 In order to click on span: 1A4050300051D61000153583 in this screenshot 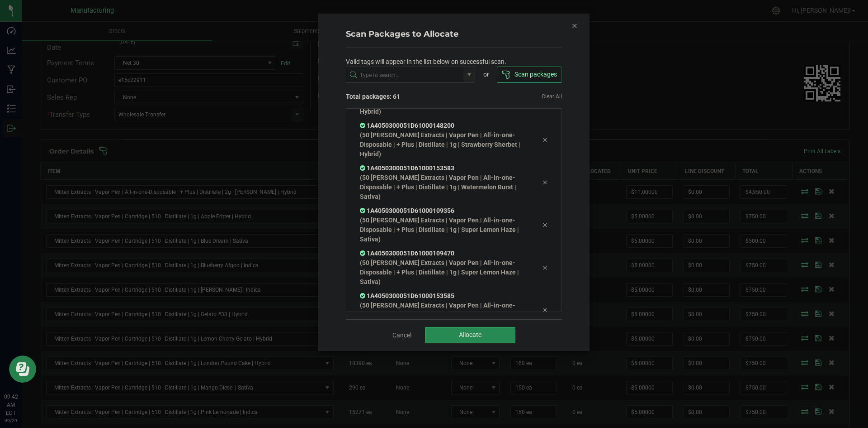, I will do `click(407, 168)`.